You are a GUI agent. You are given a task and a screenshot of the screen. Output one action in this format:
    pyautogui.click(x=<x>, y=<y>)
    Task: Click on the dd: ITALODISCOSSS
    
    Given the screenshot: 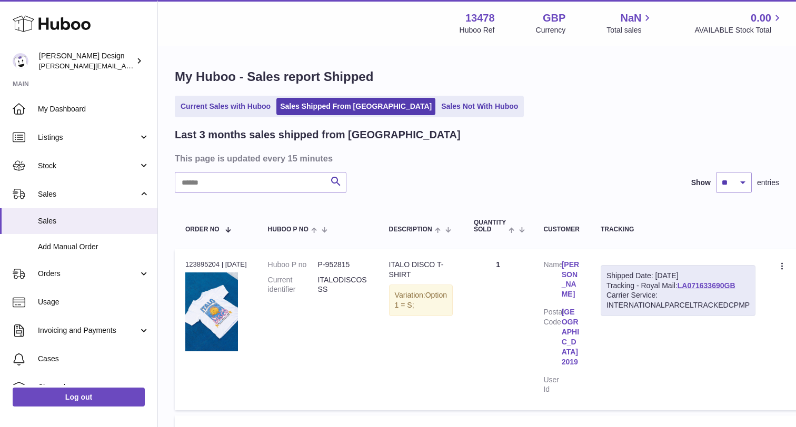 What is the action you would take?
    pyautogui.click(x=343, y=285)
    